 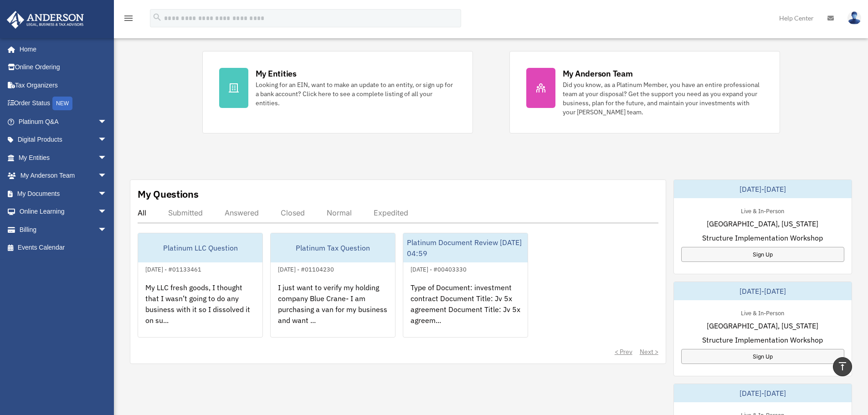 I want to click on a: Online Learningarrow_drop_down, so click(x=63, y=212).